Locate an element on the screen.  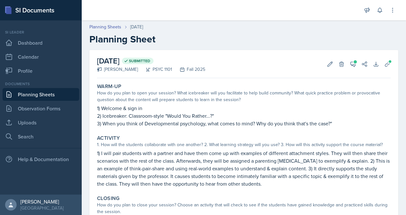
div: PSYC 1101 is located at coordinates (155, 69).